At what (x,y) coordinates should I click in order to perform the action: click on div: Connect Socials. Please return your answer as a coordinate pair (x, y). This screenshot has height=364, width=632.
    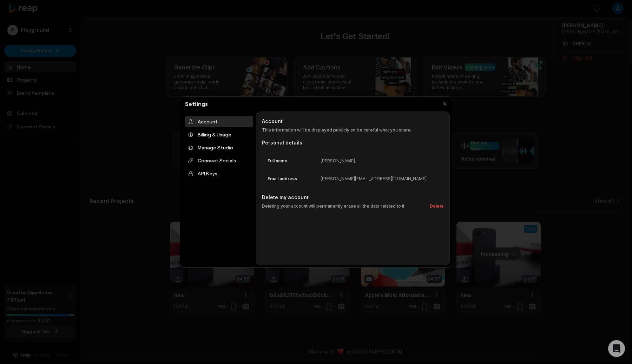
    Looking at the image, I should click on (219, 160).